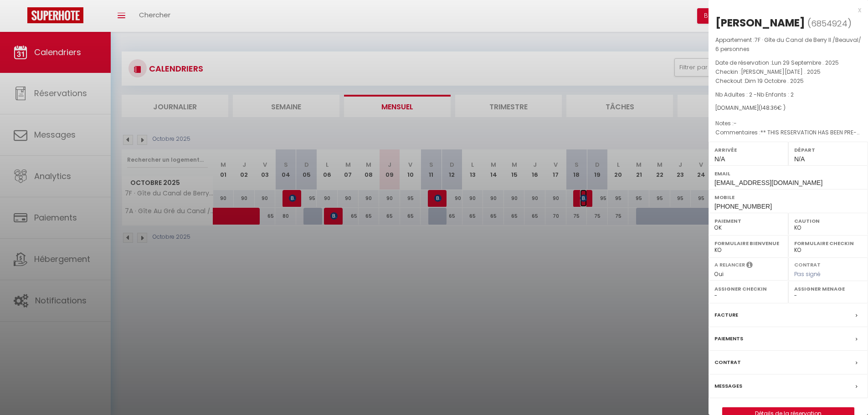  Describe the element at coordinates (789, 63) in the screenshot. I see `p: Date de réservation :` at that location.